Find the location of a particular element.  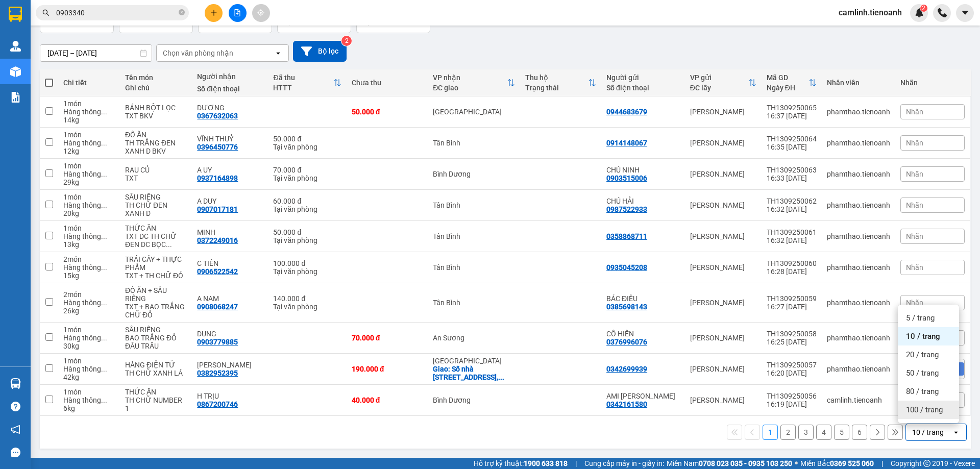

button: 6 is located at coordinates (859, 433).